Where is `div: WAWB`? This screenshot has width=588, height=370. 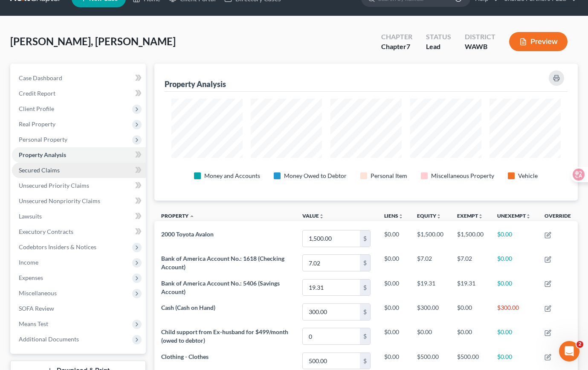 div: WAWB is located at coordinates (480, 46).